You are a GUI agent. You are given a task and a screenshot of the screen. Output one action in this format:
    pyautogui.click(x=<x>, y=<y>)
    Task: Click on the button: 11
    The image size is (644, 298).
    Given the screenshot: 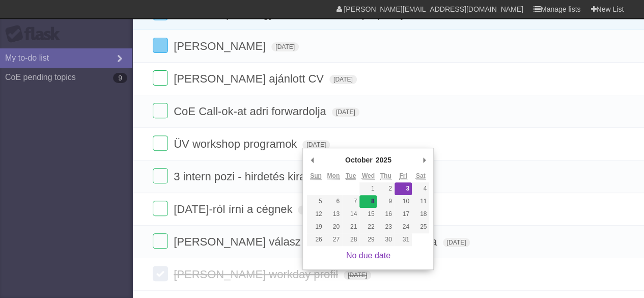 What is the action you would take?
    pyautogui.click(x=420, y=201)
    